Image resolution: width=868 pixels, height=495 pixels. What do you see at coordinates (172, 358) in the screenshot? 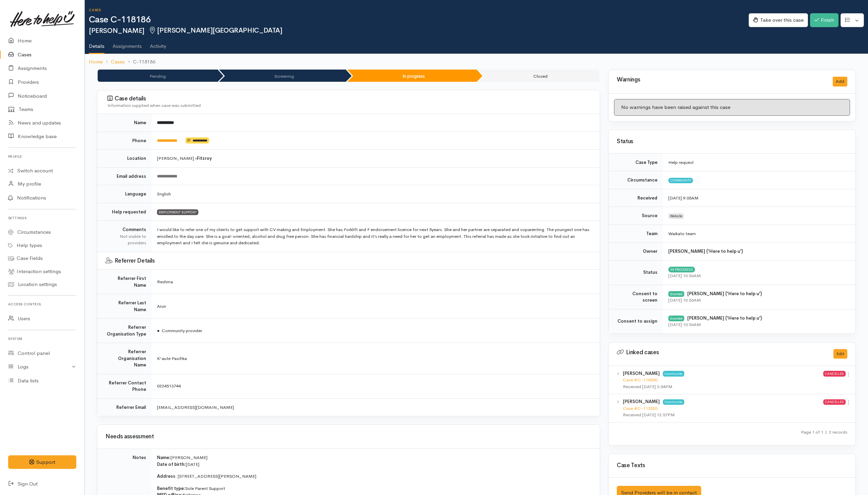
I see `span: K'aute Pasifika` at bounding box center [172, 358].